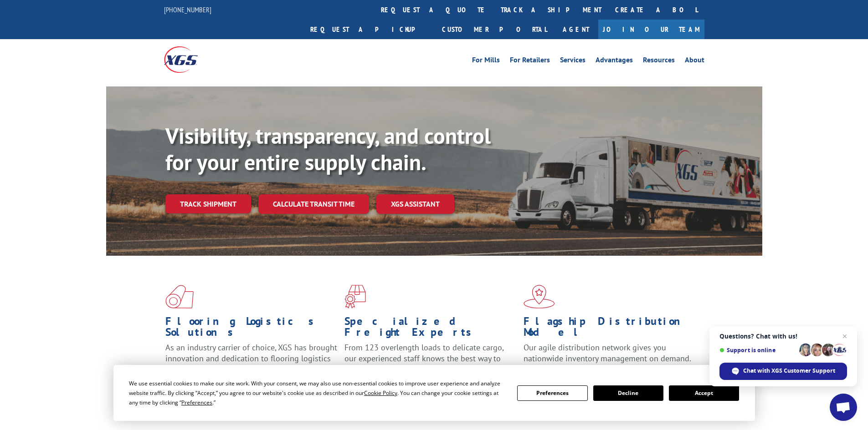 Image resolution: width=868 pixels, height=430 pixels. I want to click on a: Customer Portal, so click(494, 29).